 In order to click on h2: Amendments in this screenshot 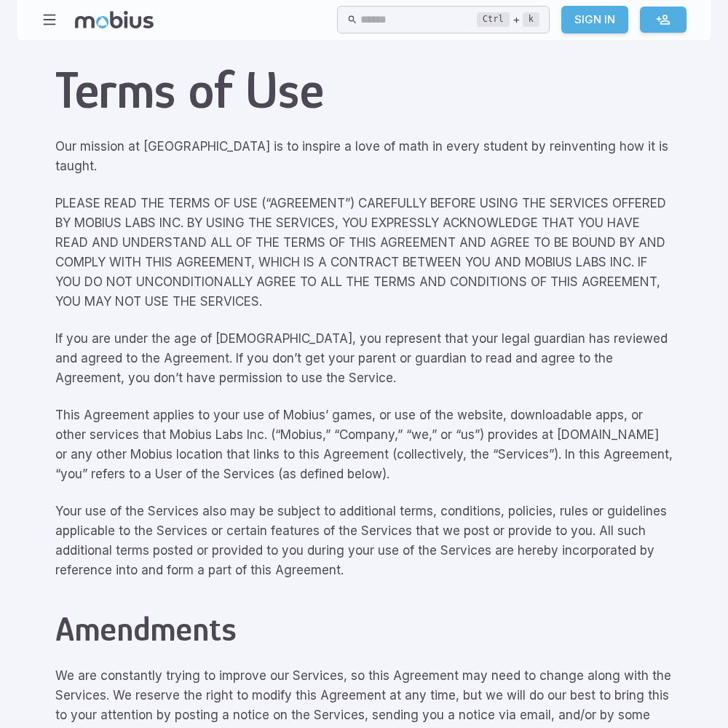, I will do `click(364, 629)`.